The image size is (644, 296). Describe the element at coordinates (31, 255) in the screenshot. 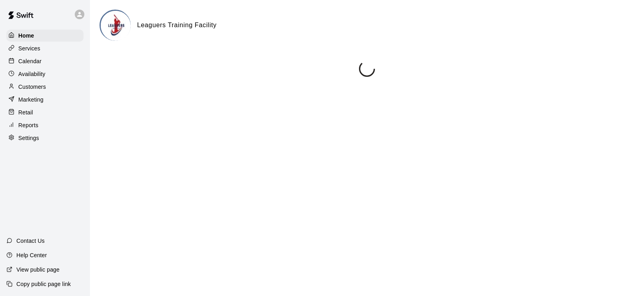

I see `p: Help Center` at that location.